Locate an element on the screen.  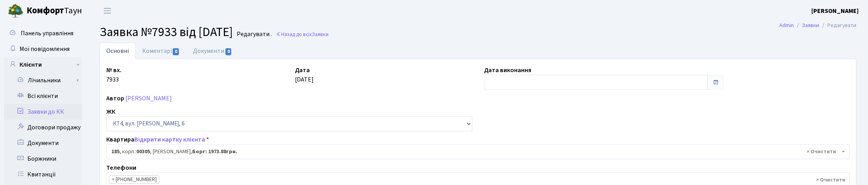
a: Мої повідомлення is located at coordinates (43, 49).